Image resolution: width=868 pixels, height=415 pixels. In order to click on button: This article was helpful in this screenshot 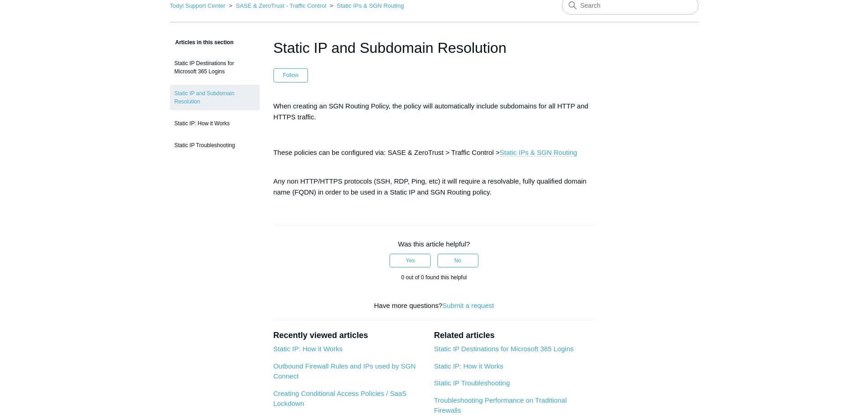, I will do `click(410, 261)`.